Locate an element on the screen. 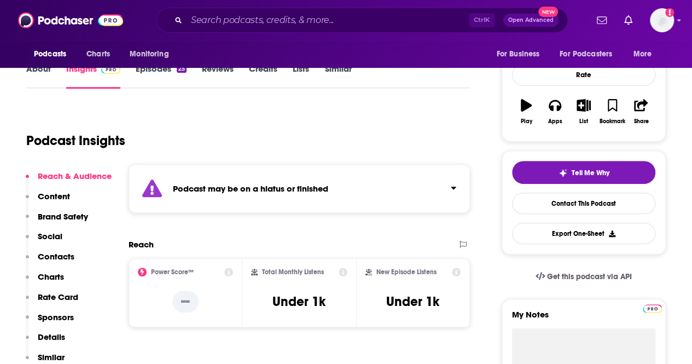 The height and width of the screenshot is (364, 692). span: For Business is located at coordinates (517, 54).